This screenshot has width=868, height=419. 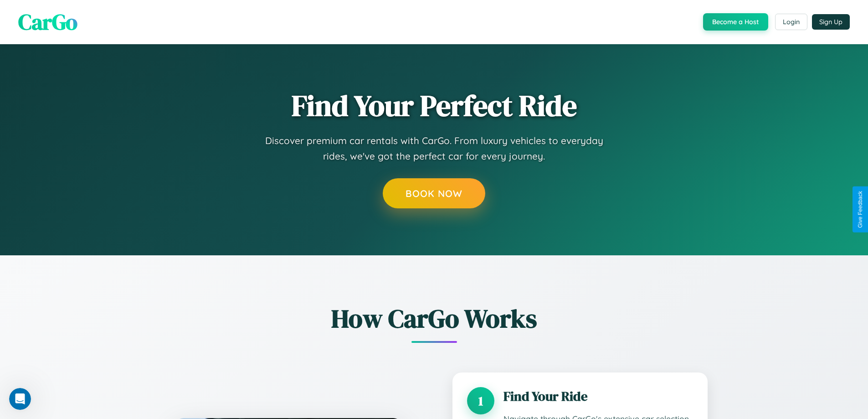 I want to click on div: Give Feedback, so click(x=860, y=209).